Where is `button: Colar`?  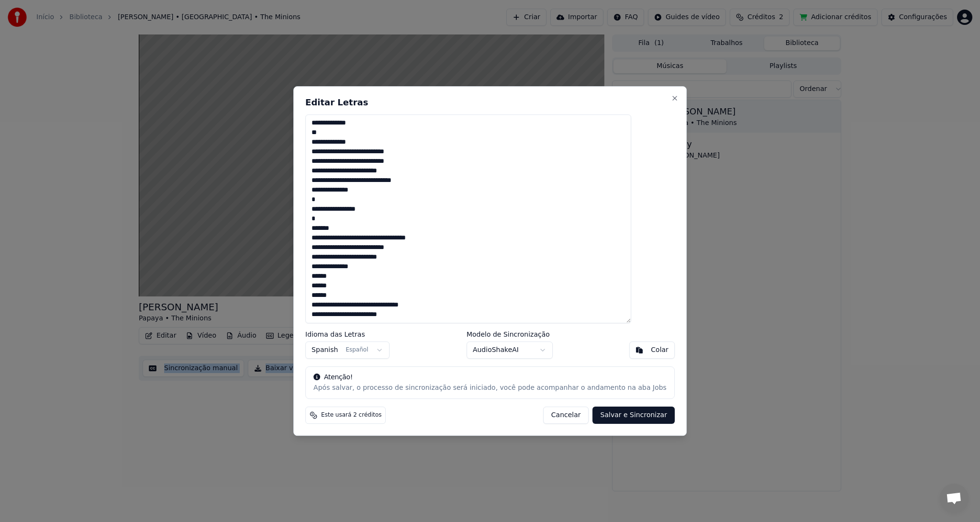
button: Colar is located at coordinates (652, 350).